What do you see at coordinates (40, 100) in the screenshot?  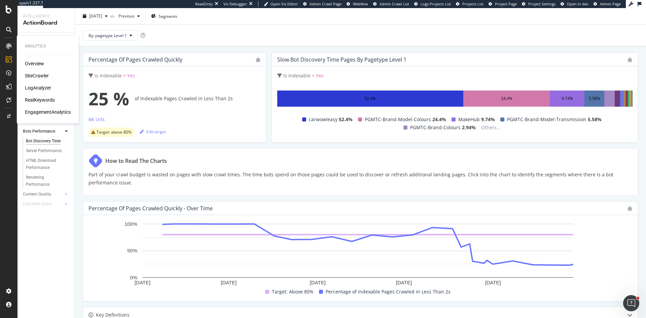 I see `a: RealKeywords` at bounding box center [40, 100].